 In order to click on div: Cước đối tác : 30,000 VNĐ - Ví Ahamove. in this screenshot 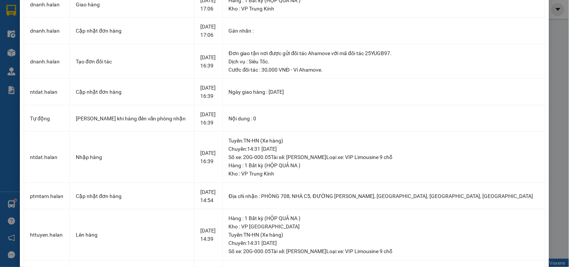, I will do `click(383, 70)`.